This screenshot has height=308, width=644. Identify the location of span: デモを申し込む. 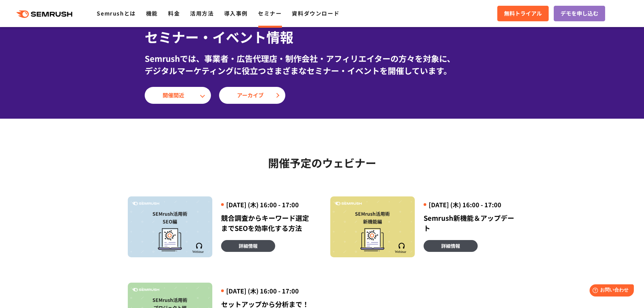
(580, 13).